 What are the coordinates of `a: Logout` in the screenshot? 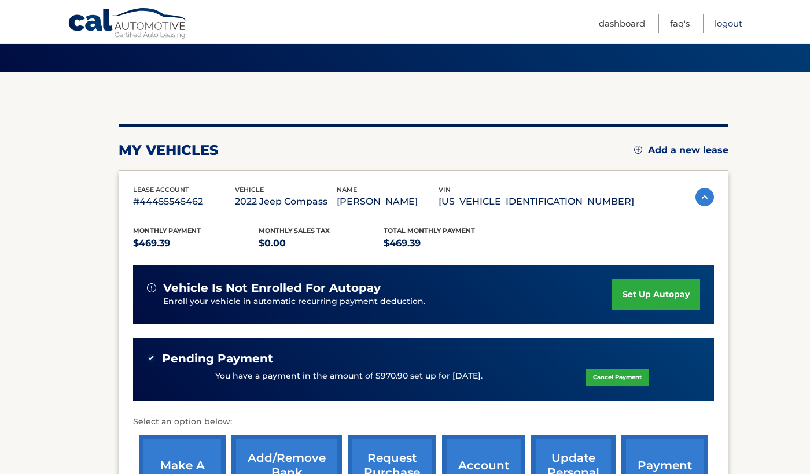 It's located at (728, 23).